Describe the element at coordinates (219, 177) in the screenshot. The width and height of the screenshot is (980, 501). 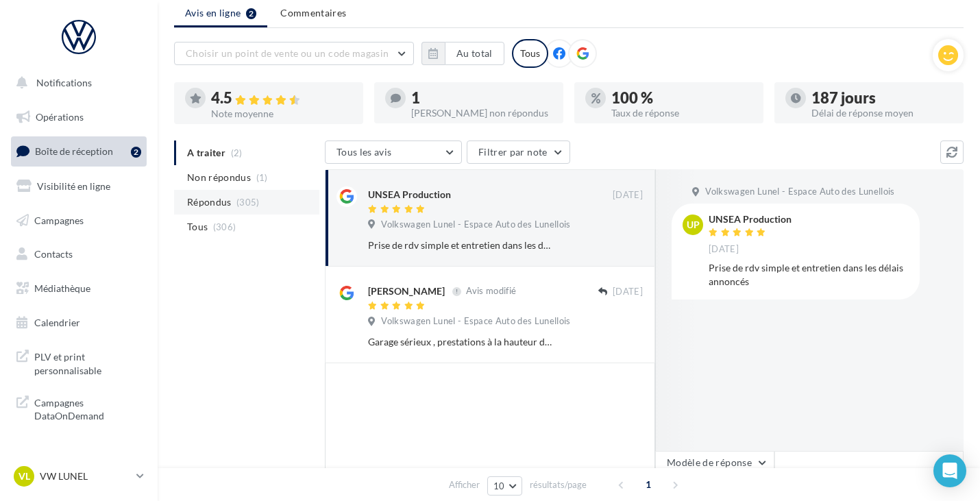
I see `span: Non répondus` at that location.